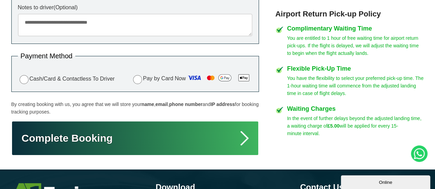 The height and width of the screenshot is (189, 435). I want to click on strong: email, so click(162, 105).